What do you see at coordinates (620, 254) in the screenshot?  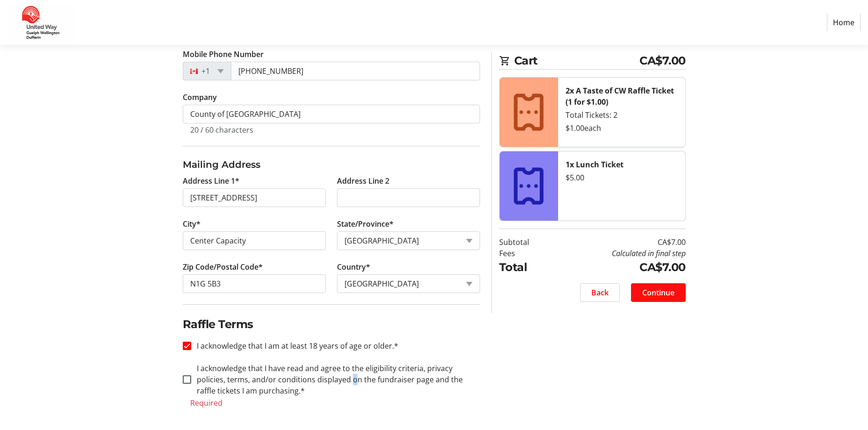 I see `td: Calculated in final step` at bounding box center [620, 254].